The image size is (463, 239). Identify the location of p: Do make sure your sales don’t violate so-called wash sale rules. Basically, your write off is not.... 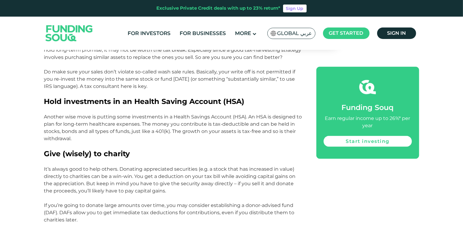
(173, 79).